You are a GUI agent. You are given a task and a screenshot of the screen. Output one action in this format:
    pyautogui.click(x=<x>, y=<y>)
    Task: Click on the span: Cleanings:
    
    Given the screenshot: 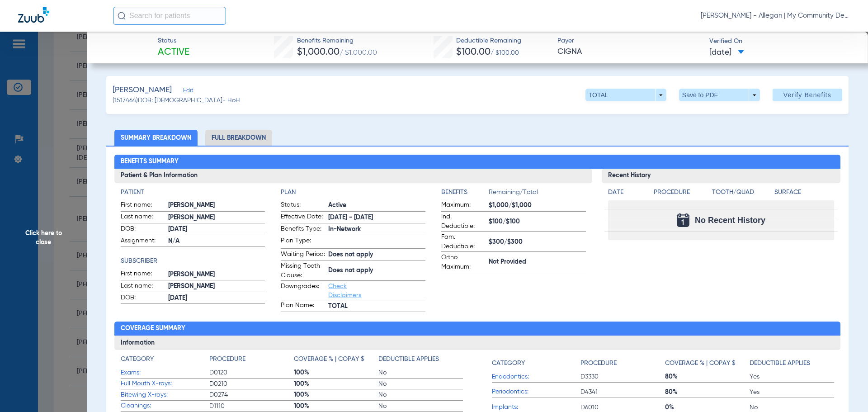 What is the action you would take?
    pyautogui.click(x=165, y=405)
    